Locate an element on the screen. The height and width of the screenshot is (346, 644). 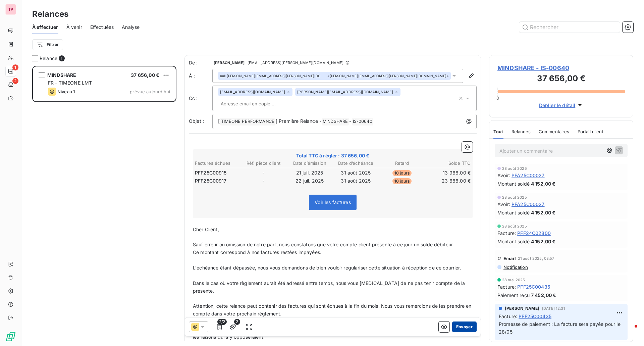
span: 0 is located at coordinates (498, 98).